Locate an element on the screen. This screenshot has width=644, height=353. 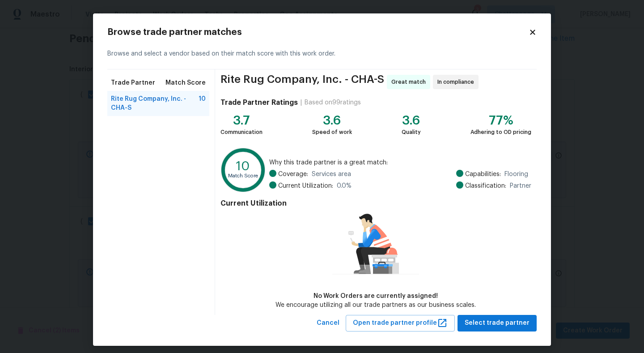
div: Speed of work is located at coordinates (332, 132).